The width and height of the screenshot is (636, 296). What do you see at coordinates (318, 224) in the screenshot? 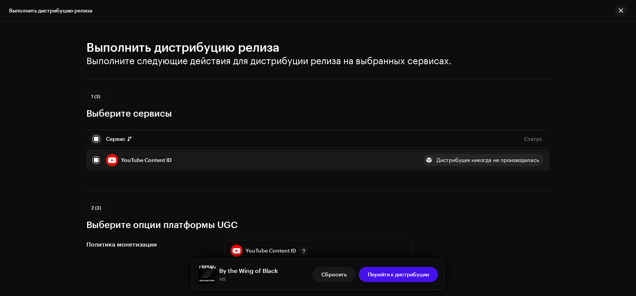
I see `h3: Выберите опции платформы UGC` at bounding box center [318, 224].